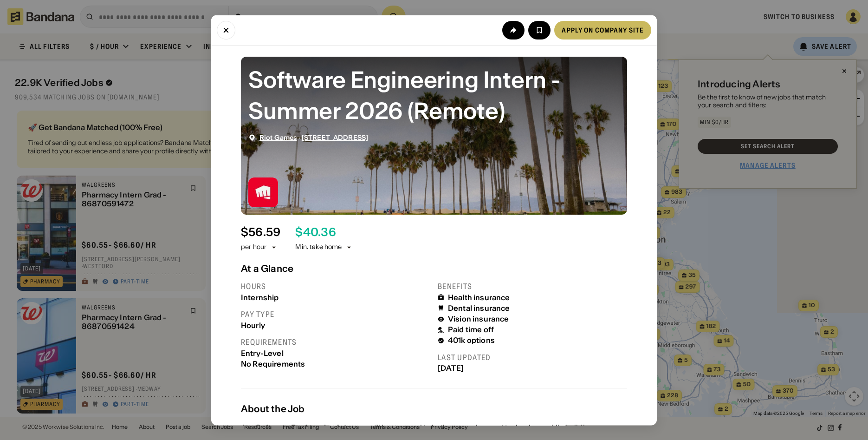 The width and height of the screenshot is (868, 440). Describe the element at coordinates (434, 268) in the screenshot. I see `div: At a Glance` at that location.